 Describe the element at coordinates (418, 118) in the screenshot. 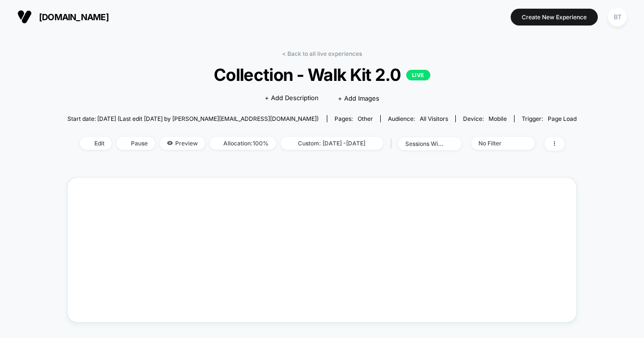

I see `div: Audience:` at that location.